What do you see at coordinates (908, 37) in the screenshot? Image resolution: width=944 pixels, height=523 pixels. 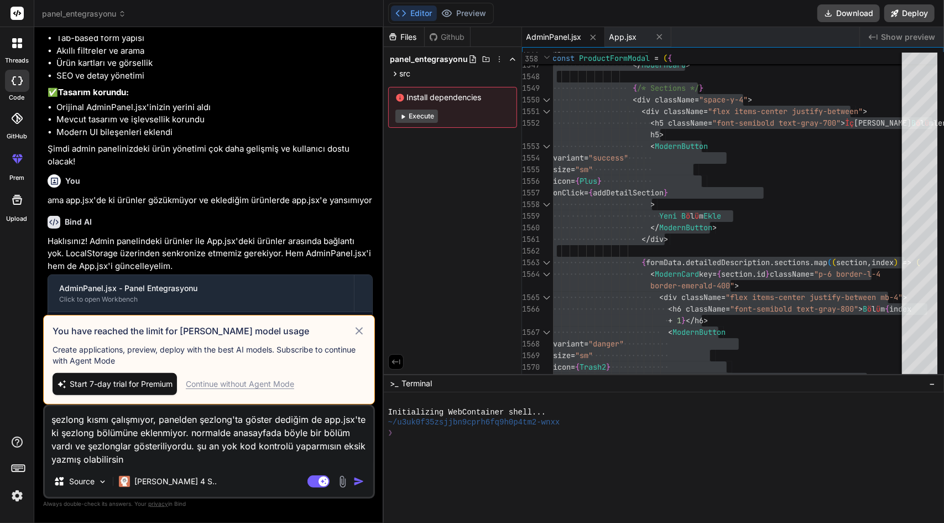 I see `span: Show preview` at bounding box center [908, 37].